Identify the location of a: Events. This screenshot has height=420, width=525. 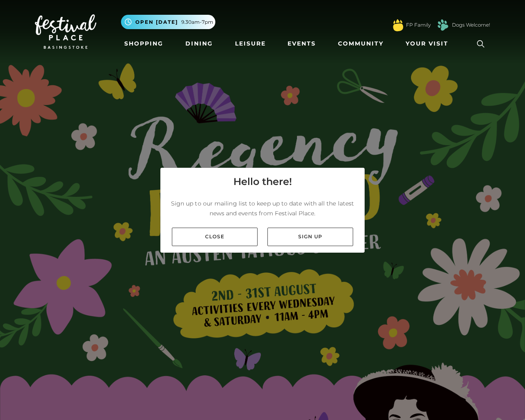
(302, 43).